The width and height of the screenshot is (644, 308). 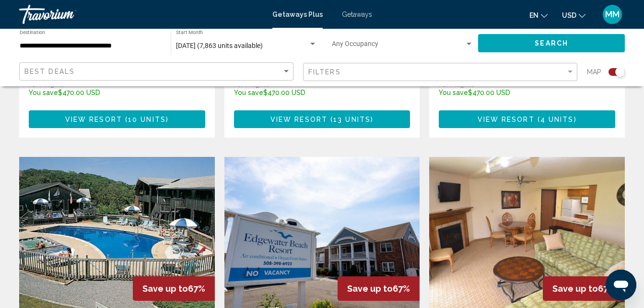 I want to click on button: User Menu, so click(x=612, y=15).